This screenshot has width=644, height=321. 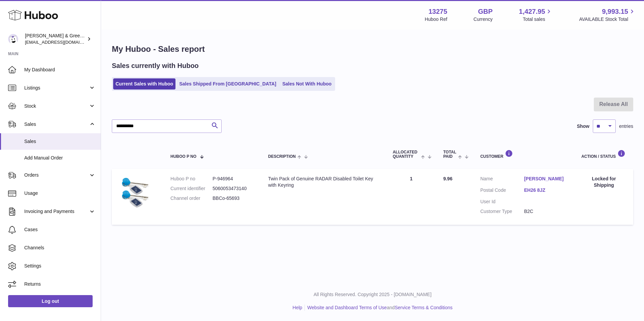 What do you see at coordinates (406, 154) in the screenshot?
I see `span: ALLOCATED Quantity` at bounding box center [406, 154].